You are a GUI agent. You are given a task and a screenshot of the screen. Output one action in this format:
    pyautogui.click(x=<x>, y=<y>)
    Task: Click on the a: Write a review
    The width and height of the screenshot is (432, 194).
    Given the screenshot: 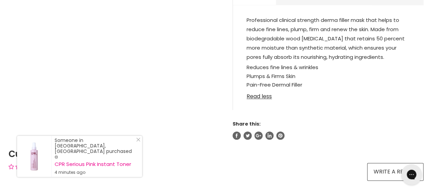 What is the action you would take?
    pyautogui.click(x=395, y=172)
    